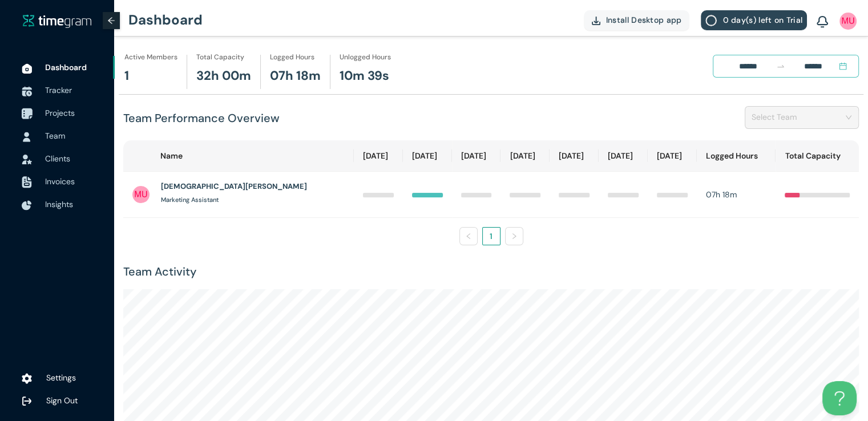 The image size is (868, 421). Describe the element at coordinates (220, 57) in the screenshot. I see `h1: Total Capacity` at that location.